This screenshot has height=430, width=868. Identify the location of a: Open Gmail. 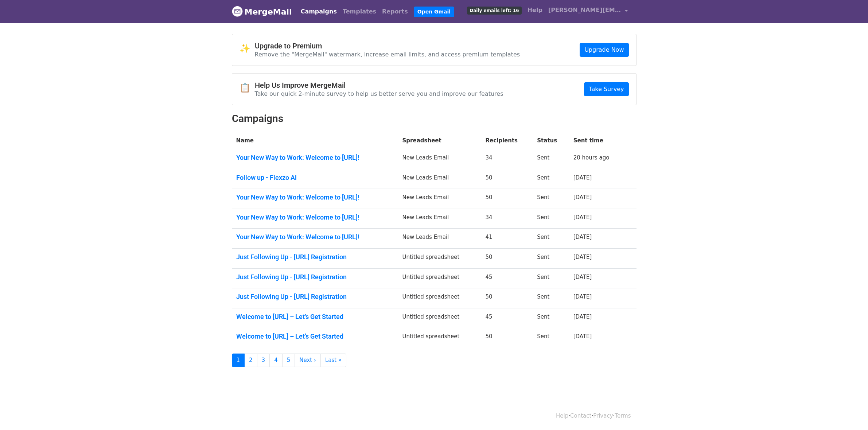
(434, 12).